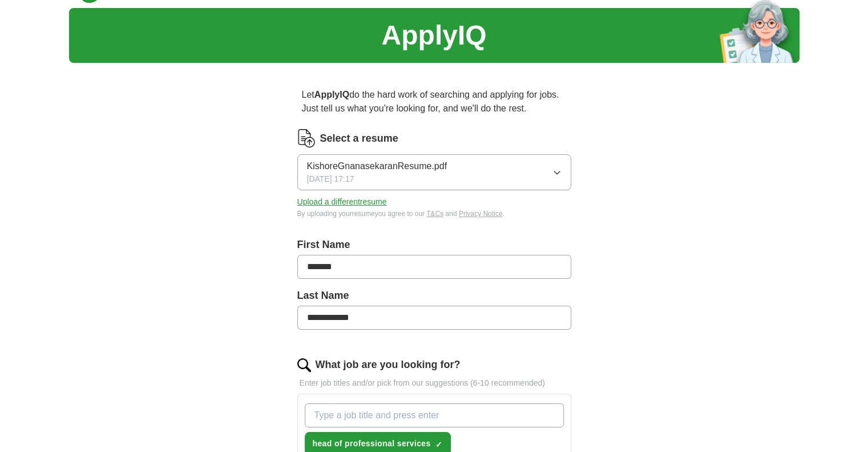 Image resolution: width=868 pixels, height=452 pixels. I want to click on img: CV Icon, so click(307, 138).